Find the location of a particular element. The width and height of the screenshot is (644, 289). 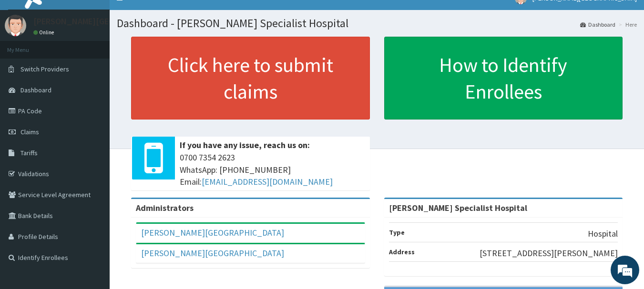

a: Dashboard is located at coordinates (598, 24).